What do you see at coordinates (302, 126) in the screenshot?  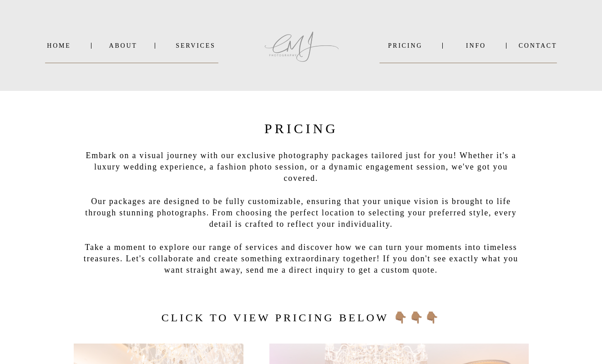 I see `h2: PRICING` at bounding box center [302, 126].